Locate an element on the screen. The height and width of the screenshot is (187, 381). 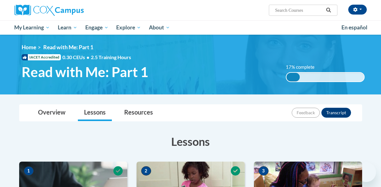
a: Explore is located at coordinates (129, 28).